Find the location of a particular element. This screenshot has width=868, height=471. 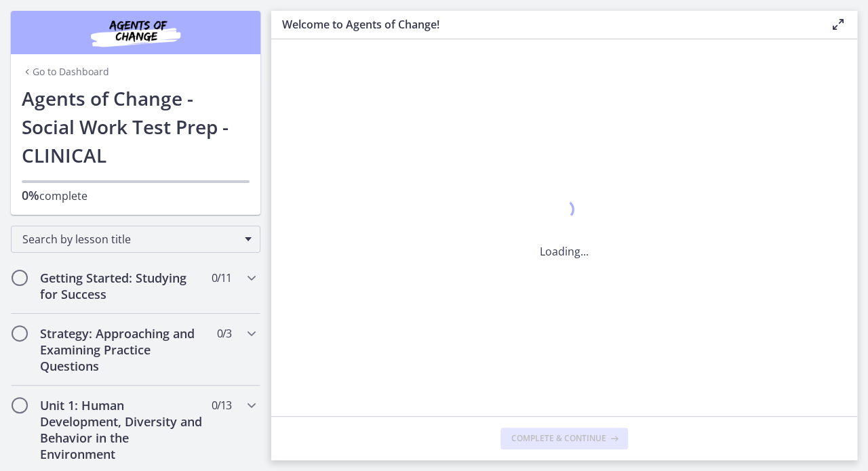

button: Complete & continue is located at coordinates (564, 439).